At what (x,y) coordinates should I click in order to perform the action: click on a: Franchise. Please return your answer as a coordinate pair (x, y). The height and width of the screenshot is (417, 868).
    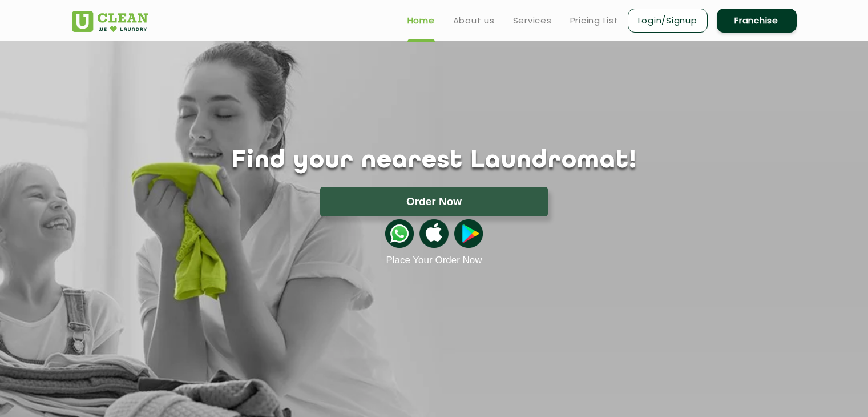
    Looking at the image, I should click on (757, 21).